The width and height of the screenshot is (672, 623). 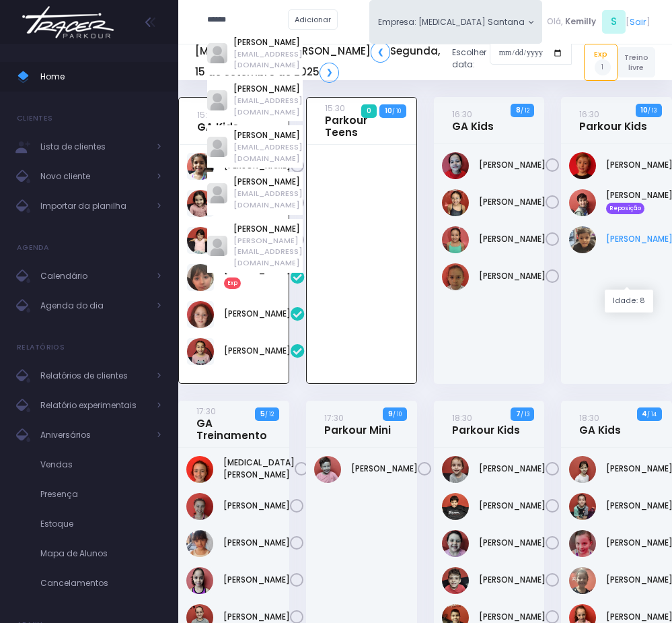 I want to click on img: Jorge Lima, so click(x=583, y=202).